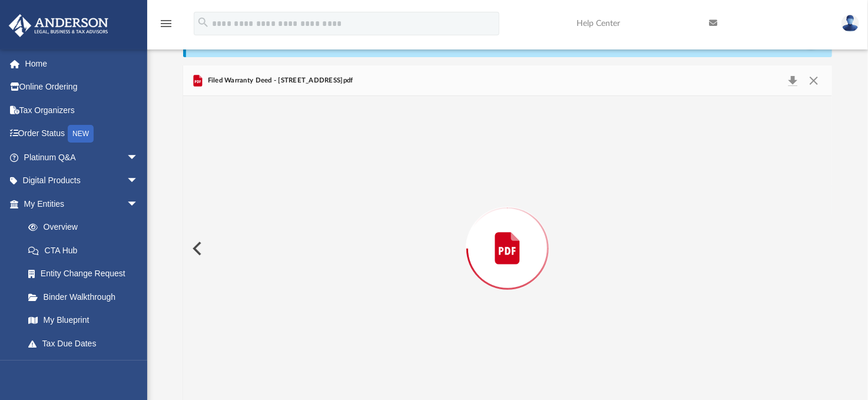  I want to click on a: Overview, so click(86, 227).